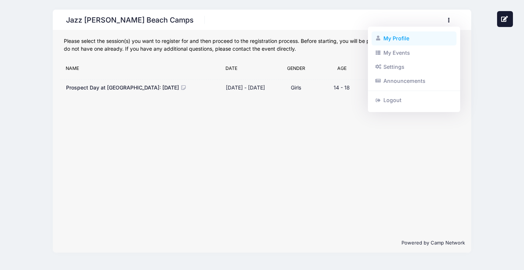 This screenshot has height=270, width=524. I want to click on a: Settings, so click(414, 67).